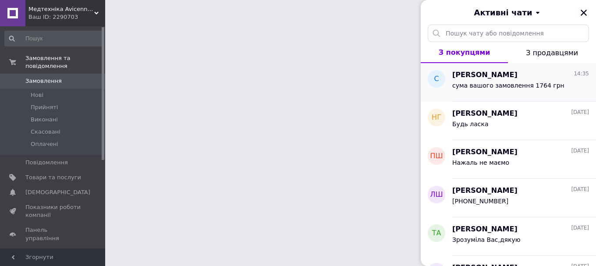 This screenshot has height=266, width=596. Describe the element at coordinates (44, 107) in the screenshot. I see `span: Прийняті` at that location.